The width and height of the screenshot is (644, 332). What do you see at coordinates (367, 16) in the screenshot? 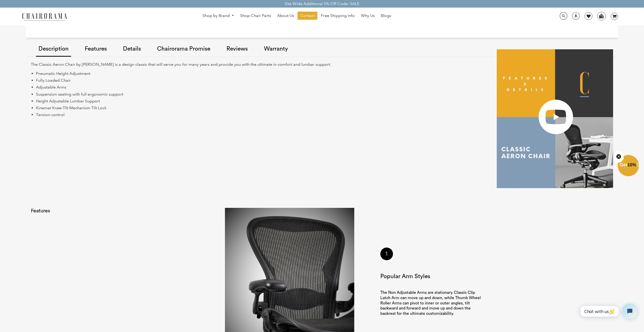
I see `a: Why Us` at bounding box center [367, 16].